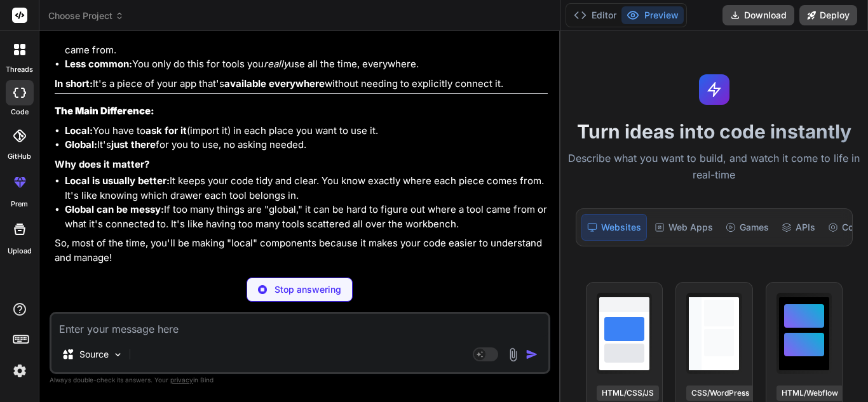 The height and width of the screenshot is (402, 868). Describe the element at coordinates (133, 144) in the screenshot. I see `strong: just there` at that location.